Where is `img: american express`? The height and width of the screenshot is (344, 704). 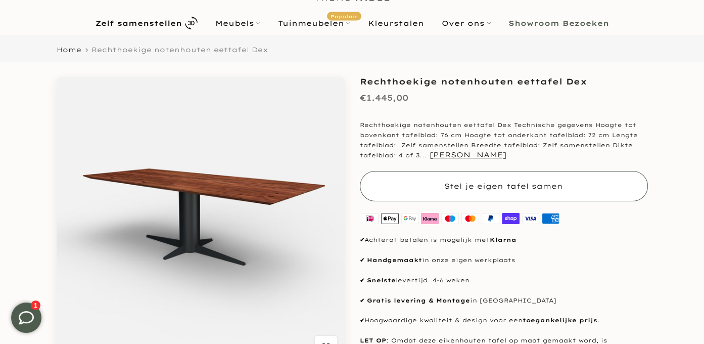 img: american express is located at coordinates (551, 218).